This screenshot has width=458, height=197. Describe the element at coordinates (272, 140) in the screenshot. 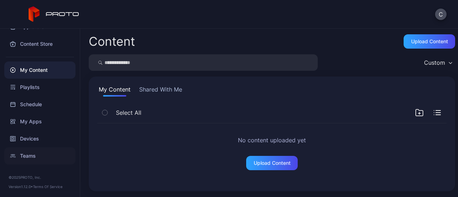

I see `h2: No content uploaded yet` at that location.